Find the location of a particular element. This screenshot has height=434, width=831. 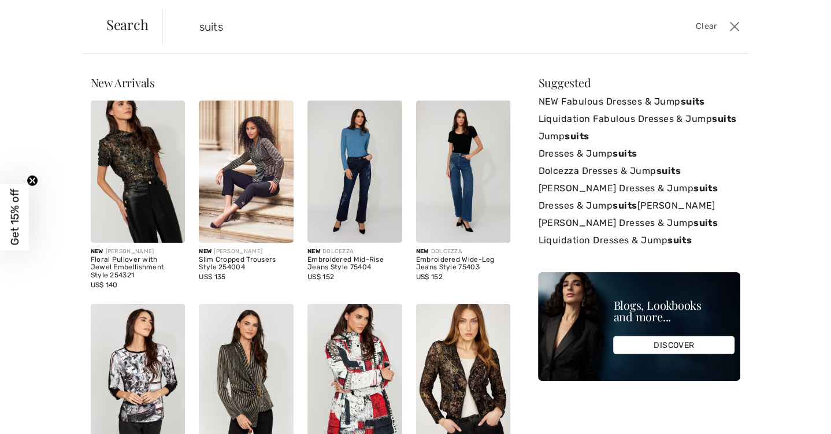

img: Floral Pullover with Jewel Embellishment Style 254321. Copper/Black is located at coordinates (138, 172).